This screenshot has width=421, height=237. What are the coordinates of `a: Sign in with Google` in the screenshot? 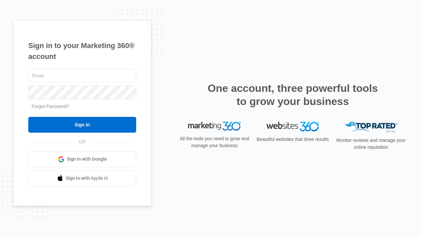 It's located at (82, 159).